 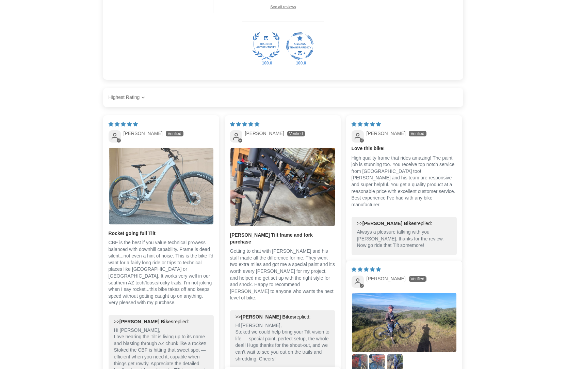 I want to click on p: CBF is the best if you value technical prowess balanced with downhill capability. Frame is dead s..., so click(x=161, y=272).